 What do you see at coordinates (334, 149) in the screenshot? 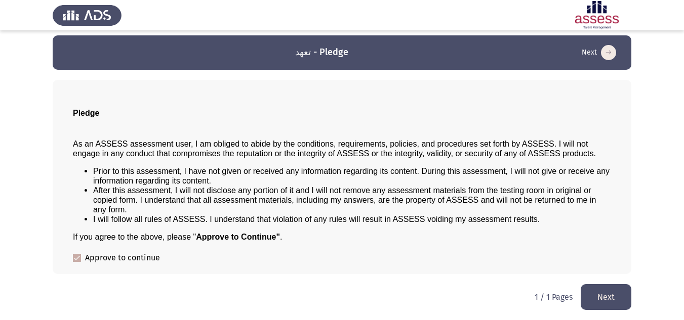
I see `span: As an ASSESS assessment user, I am obliged to abide by the conditions, requirements, policies, an...` at bounding box center [334, 149].